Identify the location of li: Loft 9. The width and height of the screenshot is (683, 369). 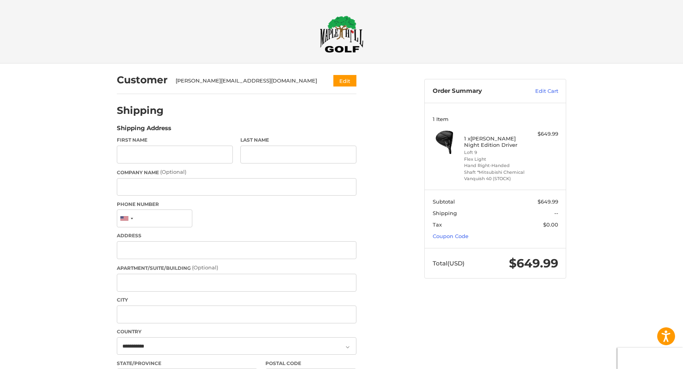
(494, 153).